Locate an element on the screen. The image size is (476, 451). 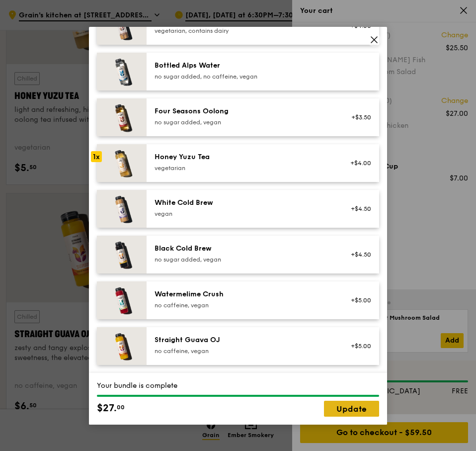
img: daily_normal_HORZ-black-cold-brew.jpg is located at coordinates (121, 255).